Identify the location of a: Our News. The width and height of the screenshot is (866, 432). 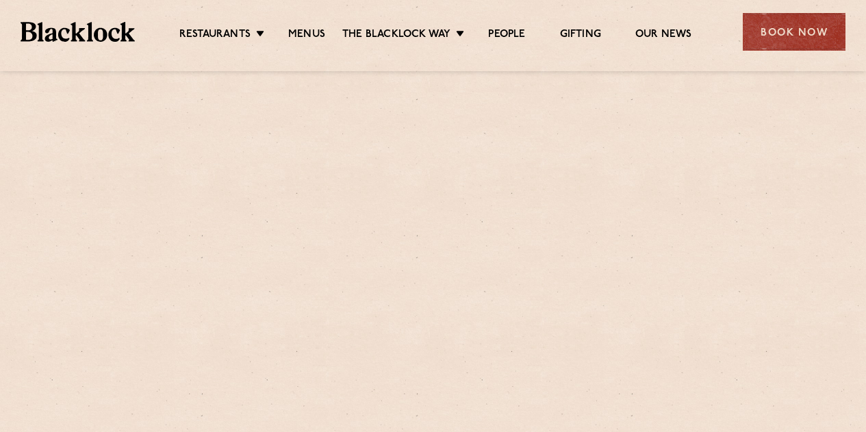
(664, 36).